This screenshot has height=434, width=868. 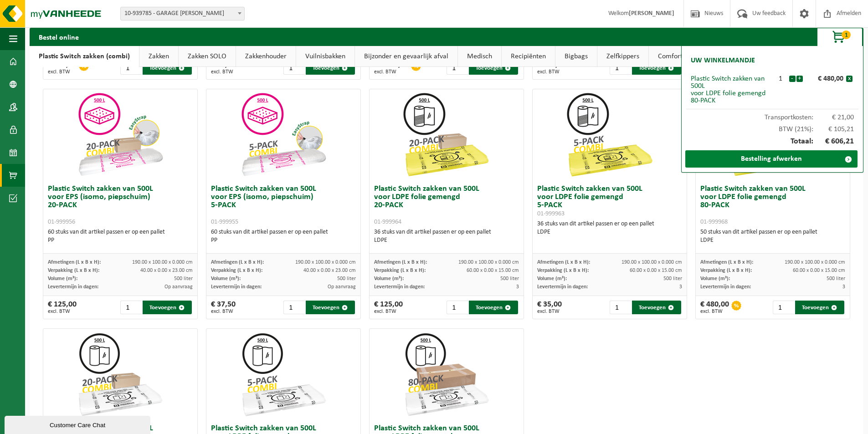 What do you see at coordinates (576, 57) in the screenshot?
I see `a: Bigbags` at bounding box center [576, 57].